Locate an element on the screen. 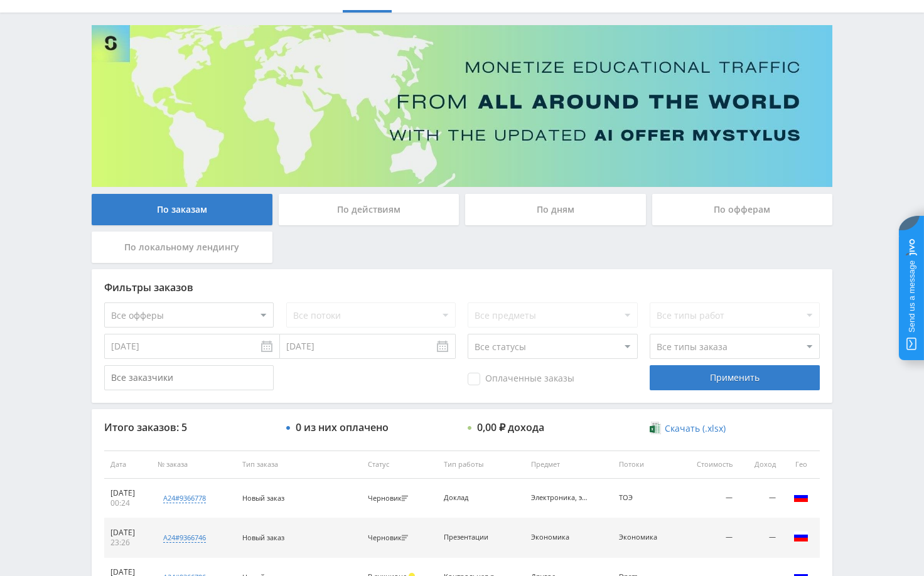  a: Скачать (.xlsx) is located at coordinates (687, 429).